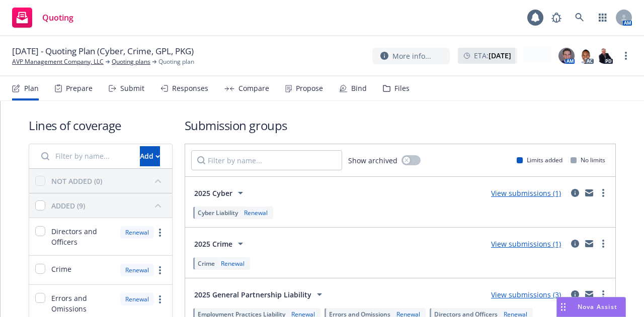  Describe the element at coordinates (493, 55) in the screenshot. I see `span: ETA :` at that location.